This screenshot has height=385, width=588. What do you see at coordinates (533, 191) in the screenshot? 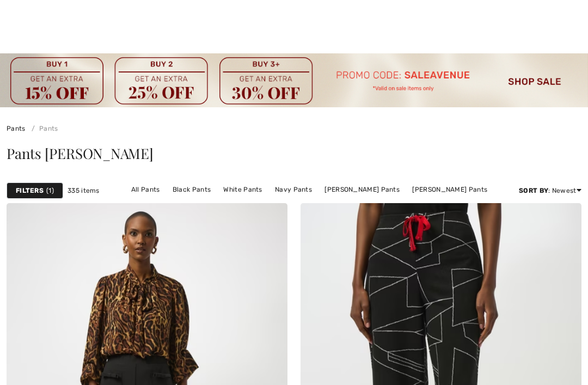
I see `strong: Sort By` at bounding box center [533, 191].